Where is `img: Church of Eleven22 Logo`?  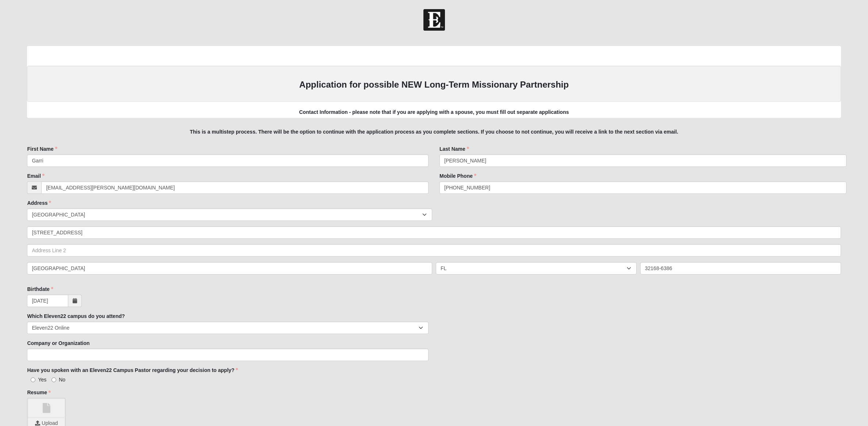
img: Church of Eleven22 Logo is located at coordinates (434, 20).